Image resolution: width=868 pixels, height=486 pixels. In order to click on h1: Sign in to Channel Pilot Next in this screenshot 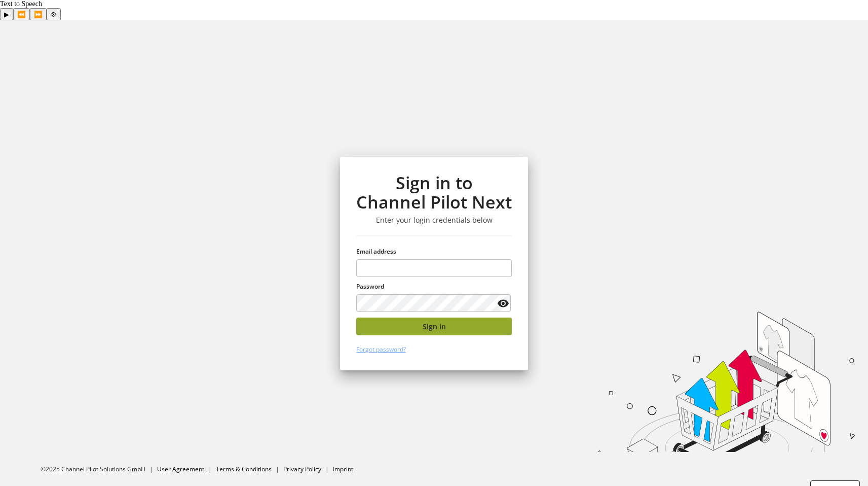, I will do `click(434, 192)`.